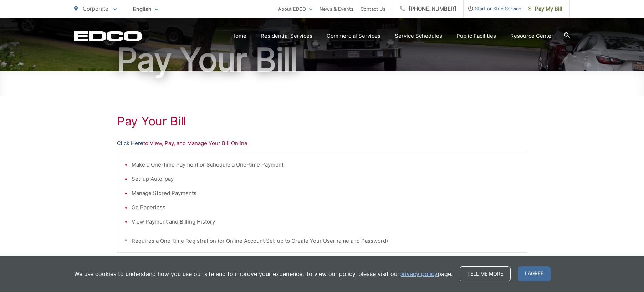 This screenshot has width=644, height=292. I want to click on li: Go Paperless, so click(326, 208).